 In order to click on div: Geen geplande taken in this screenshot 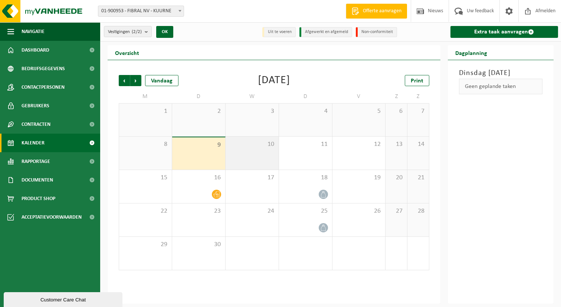, I will do `click(501, 86)`.